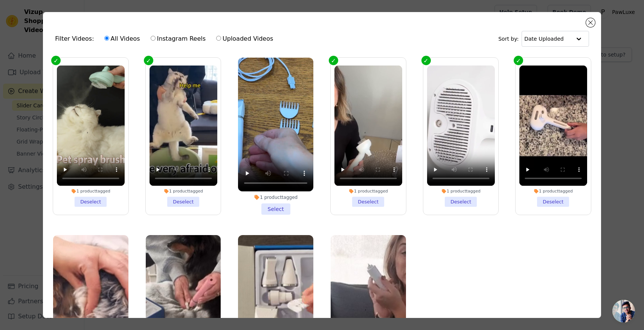 Image resolution: width=644 pixels, height=330 pixels. I want to click on label: All Videos, so click(122, 39).